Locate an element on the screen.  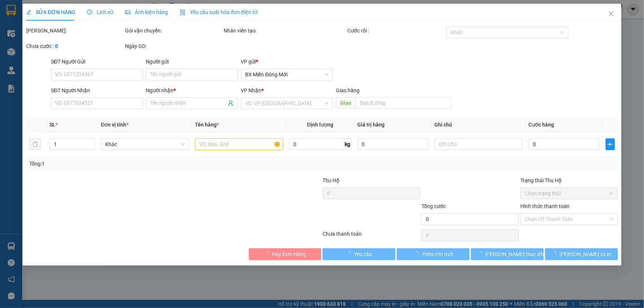
div: Ngày GD: is located at coordinates (174, 46).